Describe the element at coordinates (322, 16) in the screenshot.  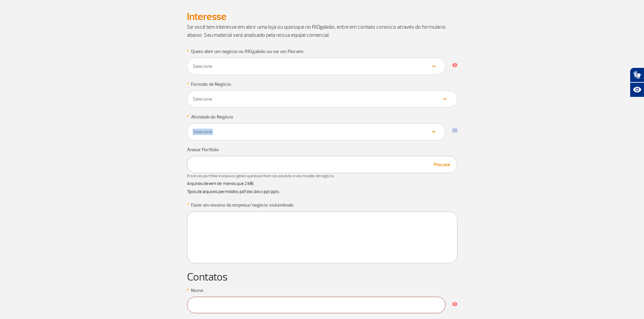
I see `h2: Interesse` at that location.